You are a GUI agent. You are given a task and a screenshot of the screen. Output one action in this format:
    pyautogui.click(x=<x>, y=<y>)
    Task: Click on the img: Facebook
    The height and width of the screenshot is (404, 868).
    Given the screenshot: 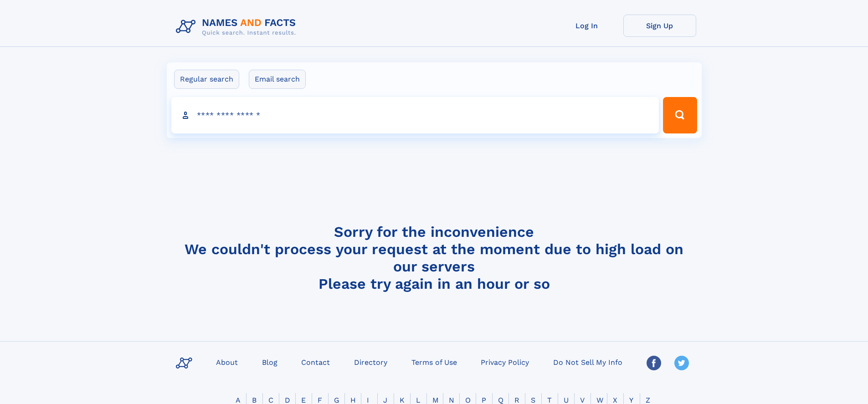 What is the action you would take?
    pyautogui.click(x=653, y=363)
    